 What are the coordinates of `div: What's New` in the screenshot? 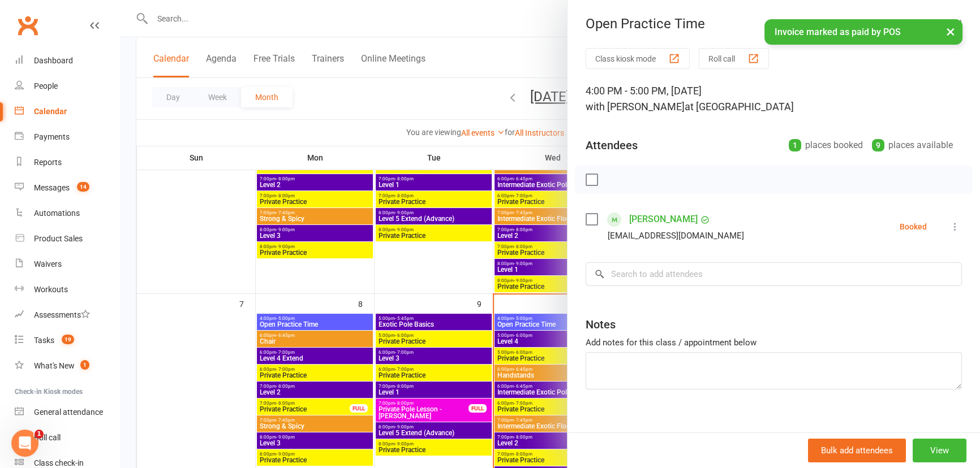 It's located at (54, 366).